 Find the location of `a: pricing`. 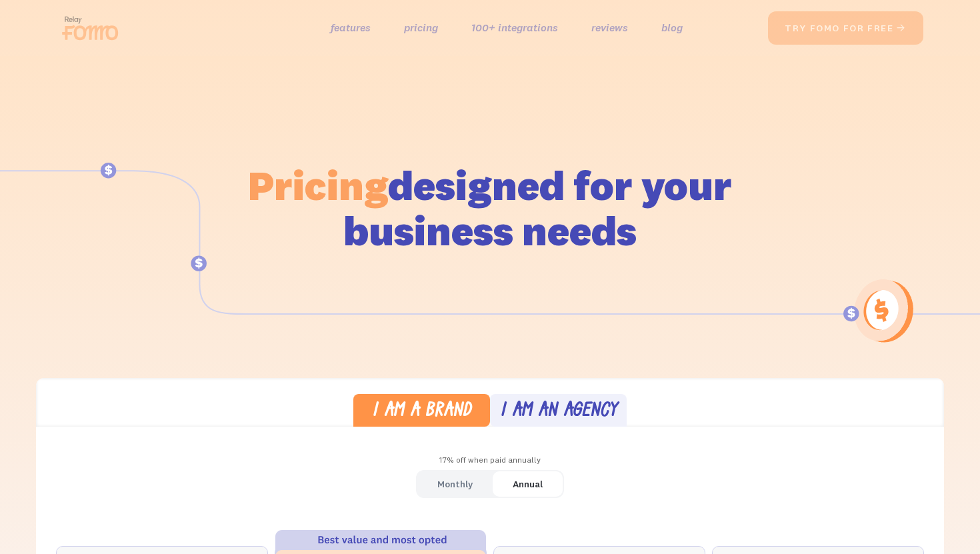

a: pricing is located at coordinates (420, 28).